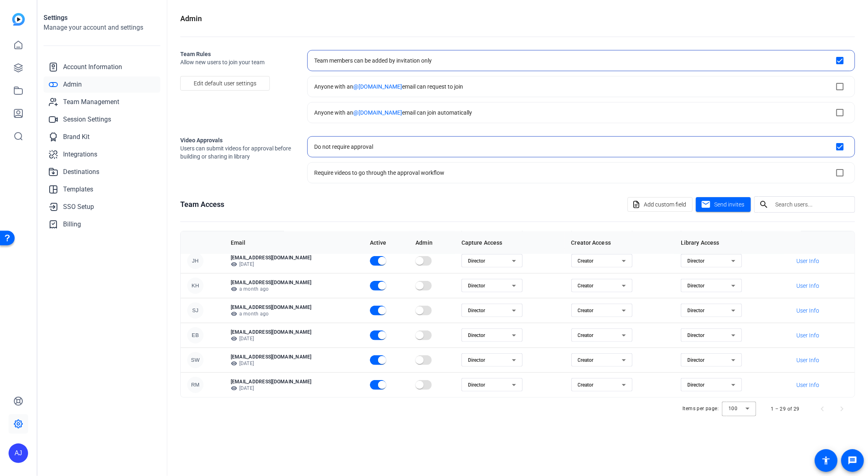 The height and width of the screenshot is (476, 868). What do you see at coordinates (237, 153) in the screenshot?
I see `span: Users can submit videos for approval before building or sharing in library` at bounding box center [237, 153].